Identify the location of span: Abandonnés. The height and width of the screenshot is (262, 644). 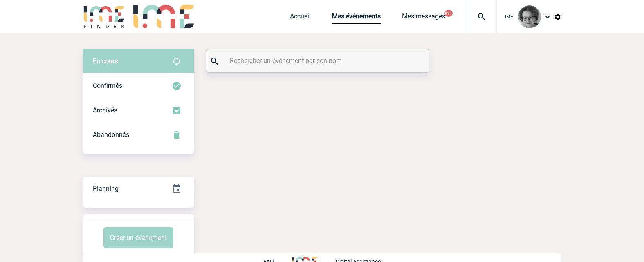
(111, 134).